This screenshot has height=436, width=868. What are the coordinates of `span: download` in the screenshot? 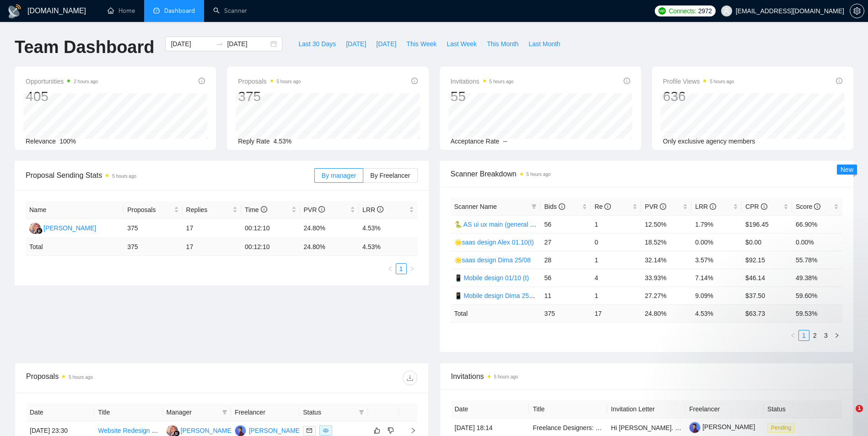 It's located at (410, 378).